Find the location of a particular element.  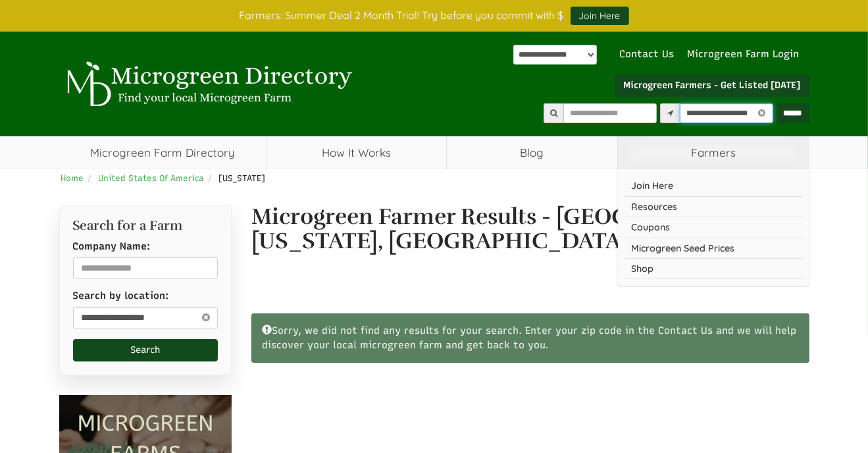

span: Home is located at coordinates (72, 178).